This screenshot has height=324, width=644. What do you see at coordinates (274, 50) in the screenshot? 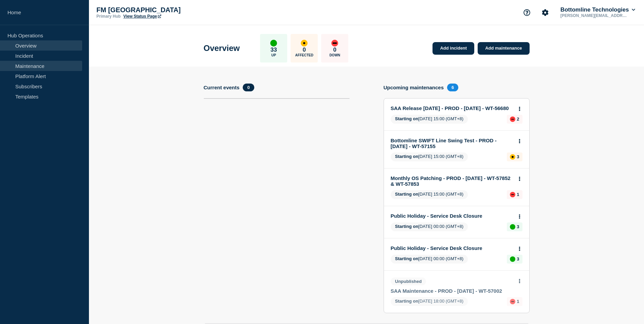
I see `p: 33` at bounding box center [274, 50].